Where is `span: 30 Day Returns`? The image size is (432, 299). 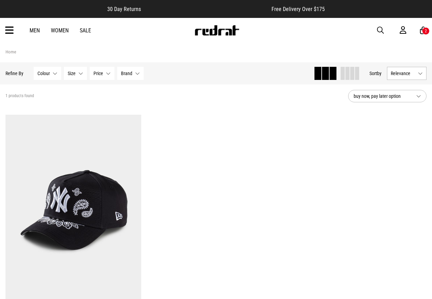
span: 30 Day Returns is located at coordinates (124, 9).